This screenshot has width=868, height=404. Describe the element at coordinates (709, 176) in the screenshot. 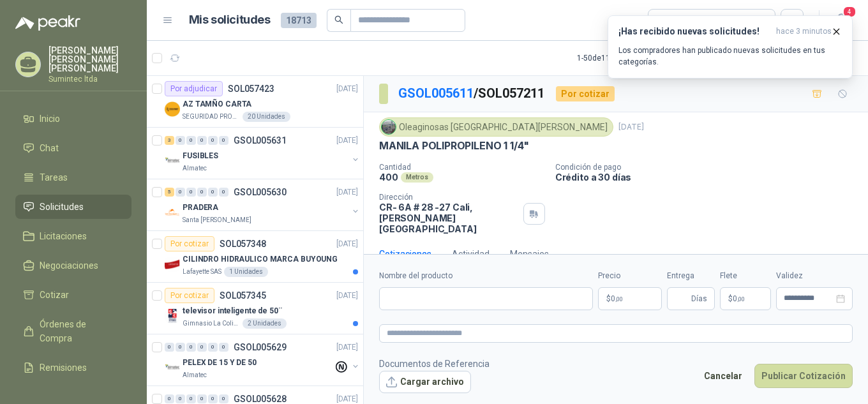

I see `p: Crédito a 30 días` at that location.